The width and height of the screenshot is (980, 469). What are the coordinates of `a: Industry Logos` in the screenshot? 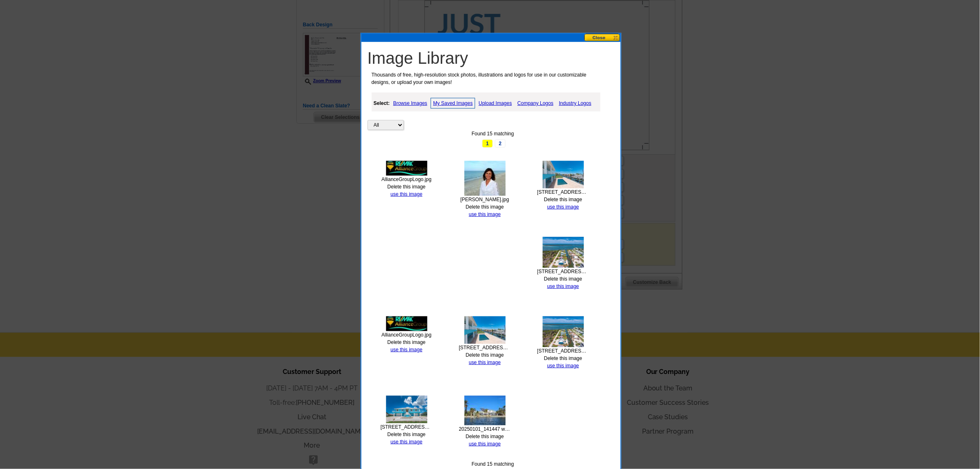 It's located at (575, 103).